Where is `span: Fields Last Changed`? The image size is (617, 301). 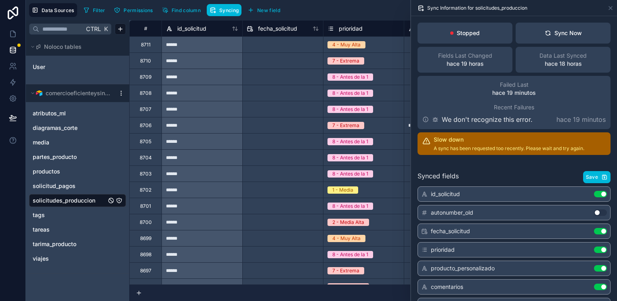
span: Fields Last Changed is located at coordinates (465, 56).